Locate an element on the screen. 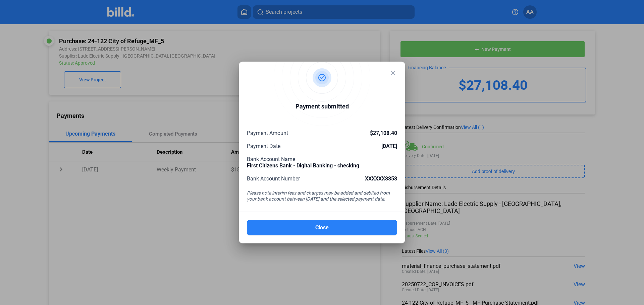  span: Payment Amount is located at coordinates (268, 133).